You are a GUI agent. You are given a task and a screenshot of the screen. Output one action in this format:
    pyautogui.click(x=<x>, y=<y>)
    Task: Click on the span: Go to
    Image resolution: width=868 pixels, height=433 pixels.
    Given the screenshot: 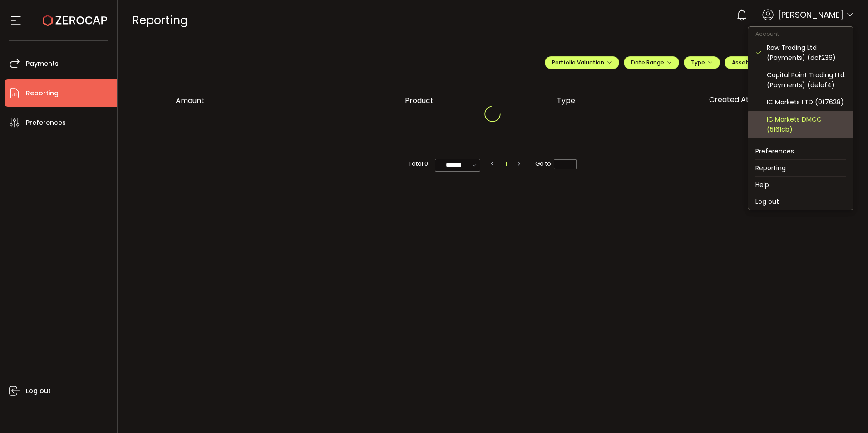 What is the action you would take?
    pyautogui.click(x=556, y=164)
    